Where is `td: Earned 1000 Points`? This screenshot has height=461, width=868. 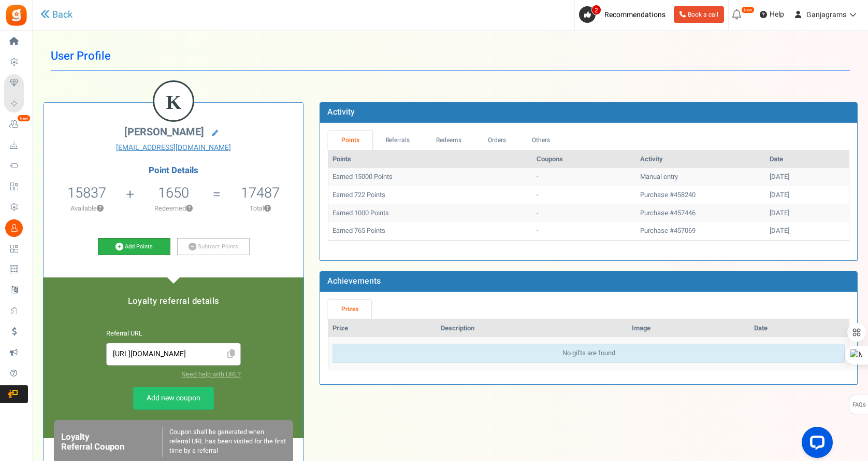 td: Earned 1000 Points is located at coordinates (431, 213).